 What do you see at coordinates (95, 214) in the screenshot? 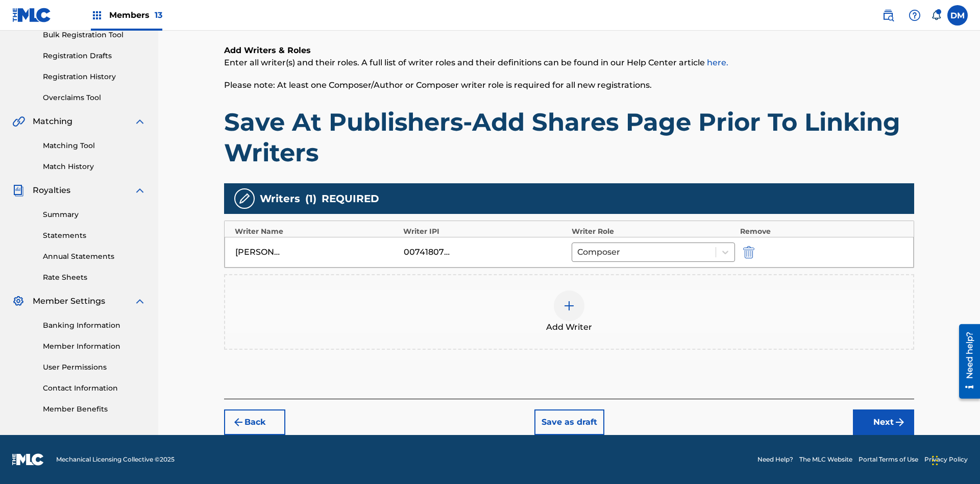
I see `a: Summary` at bounding box center [95, 214].